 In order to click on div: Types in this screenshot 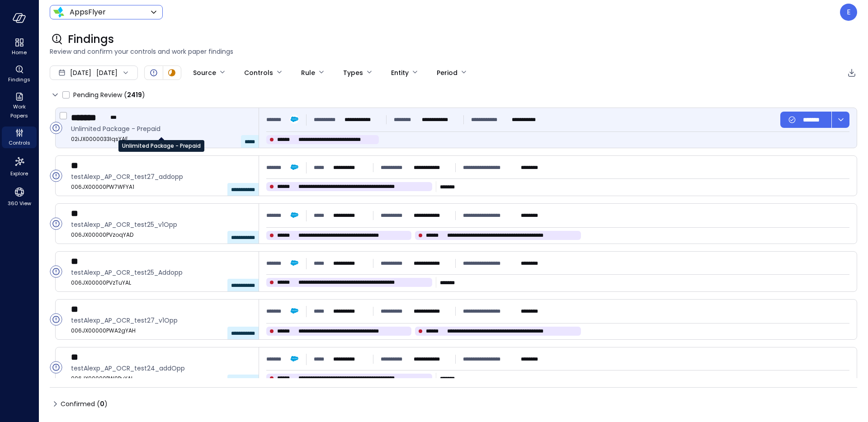, I will do `click(353, 73)`.